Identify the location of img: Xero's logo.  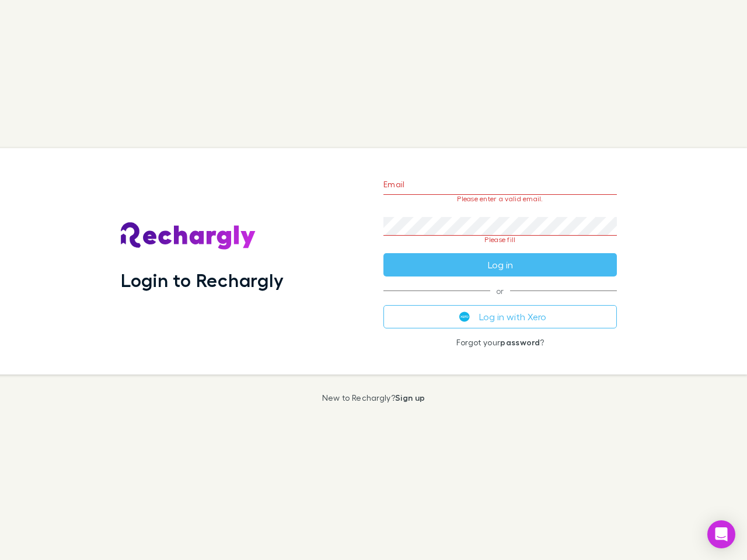
(464, 316).